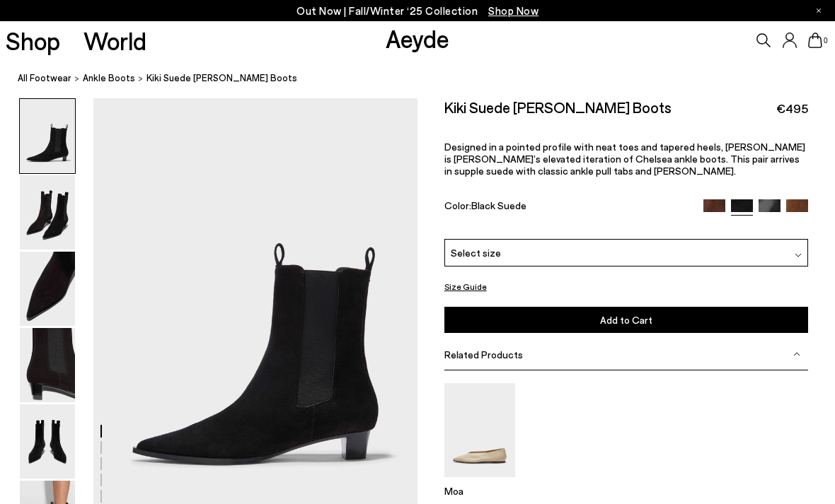 The image size is (835, 504). What do you see at coordinates (792, 109) in the screenshot?
I see `span: €495` at bounding box center [792, 109].